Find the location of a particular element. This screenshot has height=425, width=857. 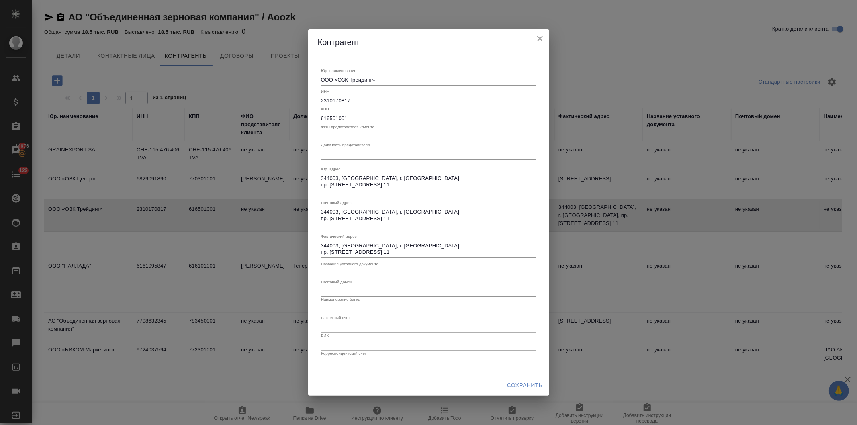

label: Почтовый домен is located at coordinates (336, 282).